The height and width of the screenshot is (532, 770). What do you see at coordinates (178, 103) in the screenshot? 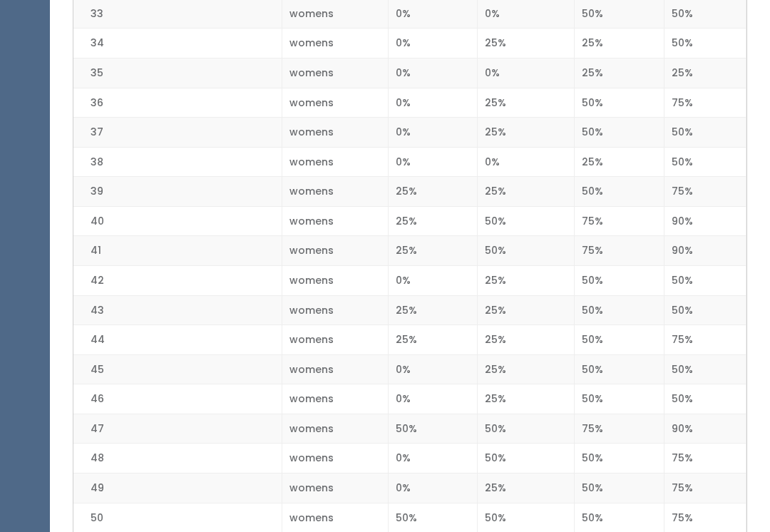
I see `td: 36` at bounding box center [178, 103].